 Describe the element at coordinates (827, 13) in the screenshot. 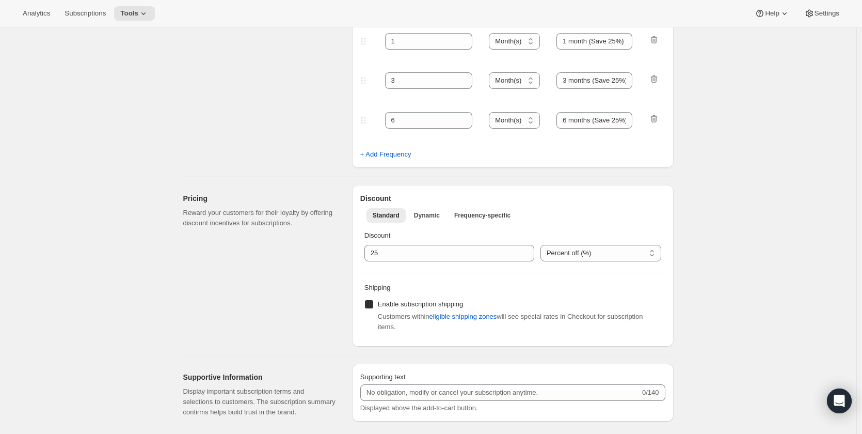

I see `span: Settings` at that location.